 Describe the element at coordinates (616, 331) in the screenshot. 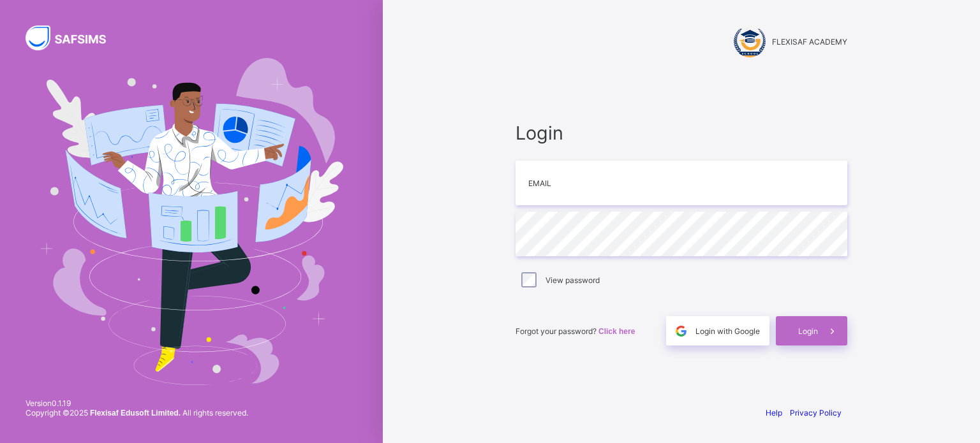

I see `a: Click here` at that location.